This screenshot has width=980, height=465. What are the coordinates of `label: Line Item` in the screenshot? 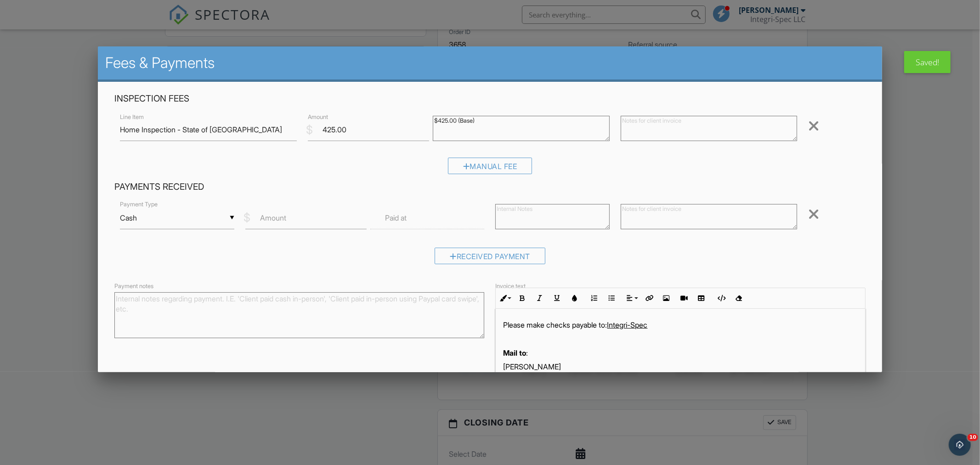 It's located at (132, 117).